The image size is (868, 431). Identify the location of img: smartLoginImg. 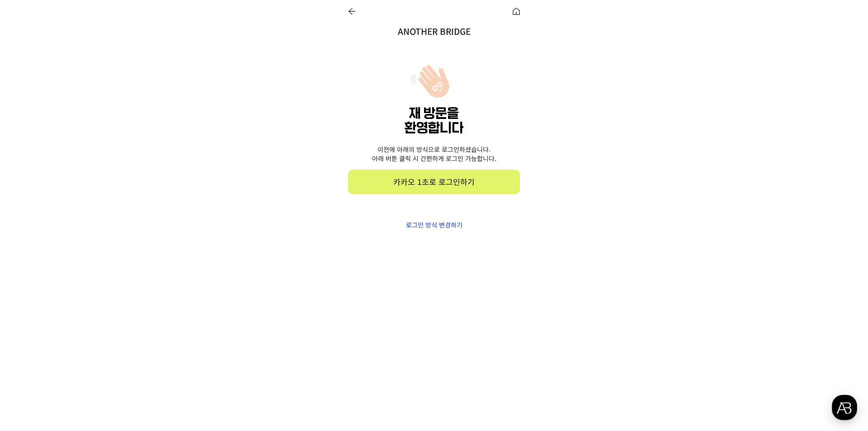
(434, 80).